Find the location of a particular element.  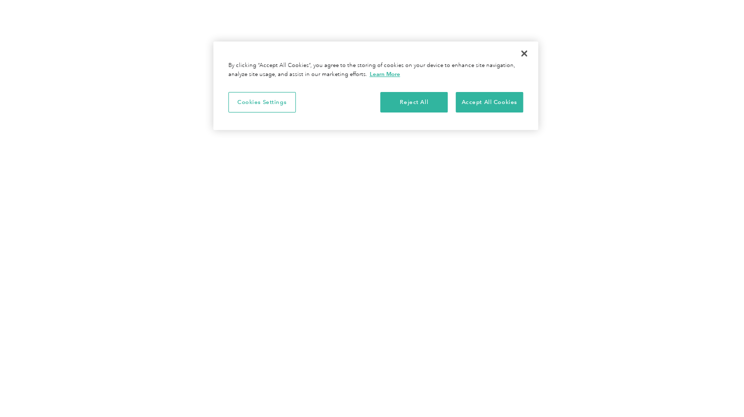

div: Privacy is located at coordinates (376, 85).